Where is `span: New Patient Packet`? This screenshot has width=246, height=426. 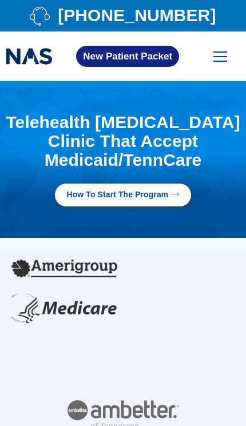 span: New Patient Packet is located at coordinates (127, 56).